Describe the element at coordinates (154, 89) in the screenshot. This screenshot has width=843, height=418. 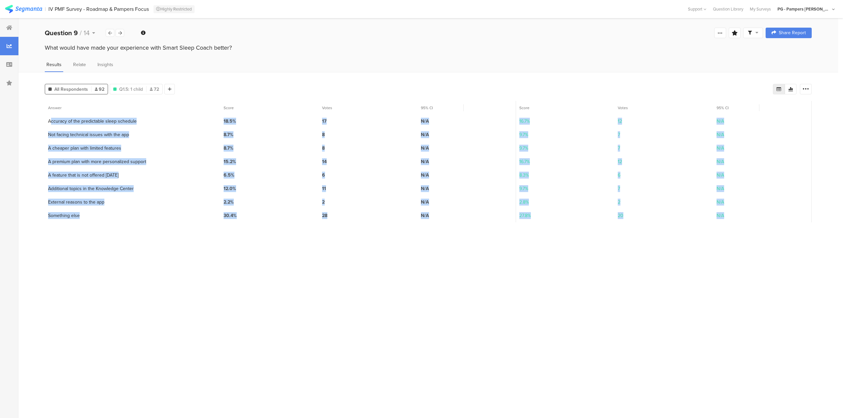
I see `span: 72` at that location.